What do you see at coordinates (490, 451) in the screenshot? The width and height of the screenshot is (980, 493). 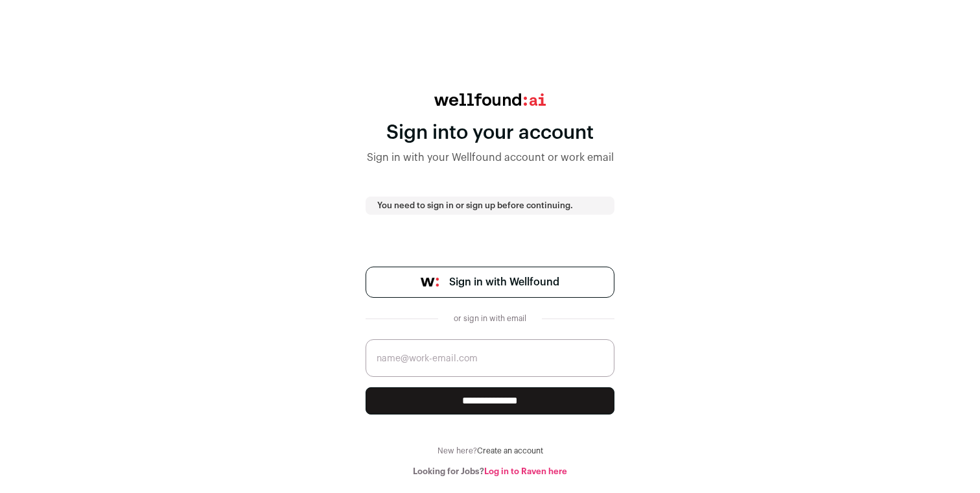 I see `div: New here?` at bounding box center [490, 451].